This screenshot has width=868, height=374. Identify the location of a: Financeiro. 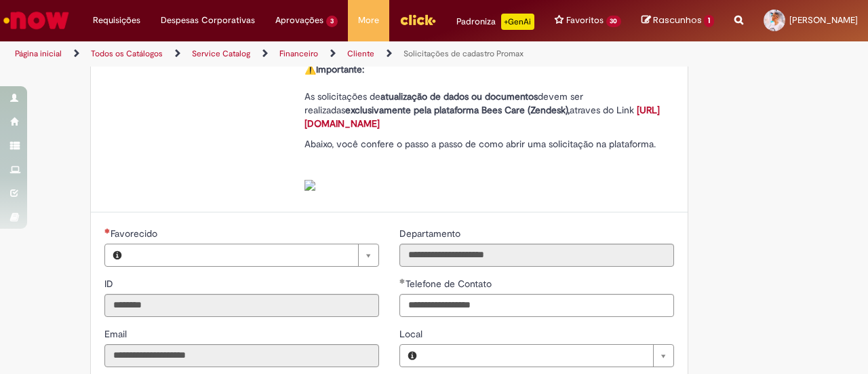
(299, 53).